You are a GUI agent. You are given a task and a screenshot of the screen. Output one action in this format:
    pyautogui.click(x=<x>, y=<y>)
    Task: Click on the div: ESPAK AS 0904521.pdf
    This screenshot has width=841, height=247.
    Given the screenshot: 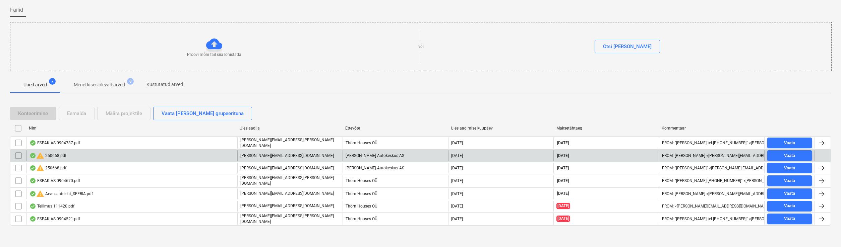 What is the action you would take?
    pyautogui.click(x=55, y=219)
    